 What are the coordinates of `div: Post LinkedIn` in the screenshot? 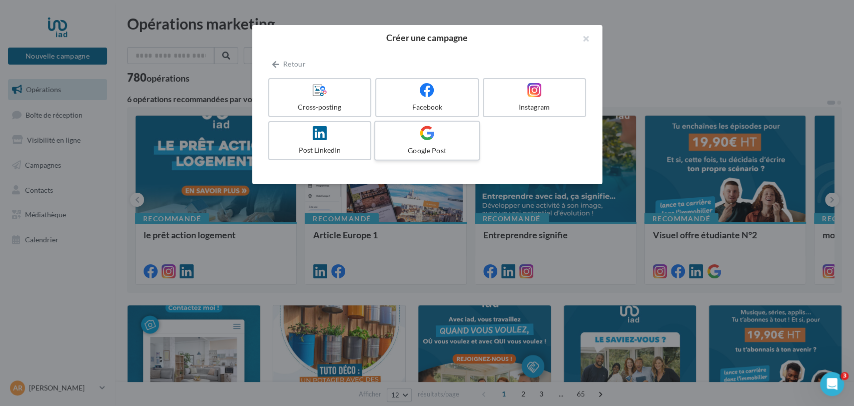 It's located at (320, 150).